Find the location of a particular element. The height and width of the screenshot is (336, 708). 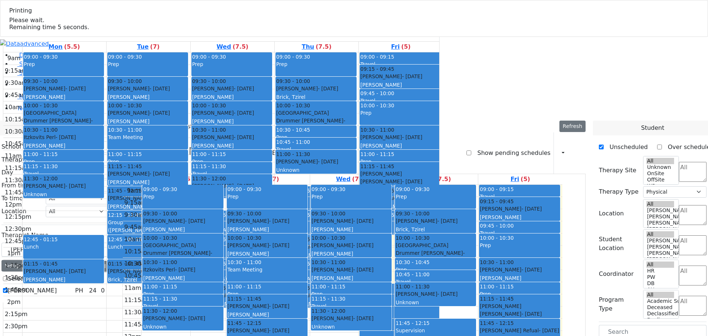

div: 10:45am is located at coordinates (18, 144).